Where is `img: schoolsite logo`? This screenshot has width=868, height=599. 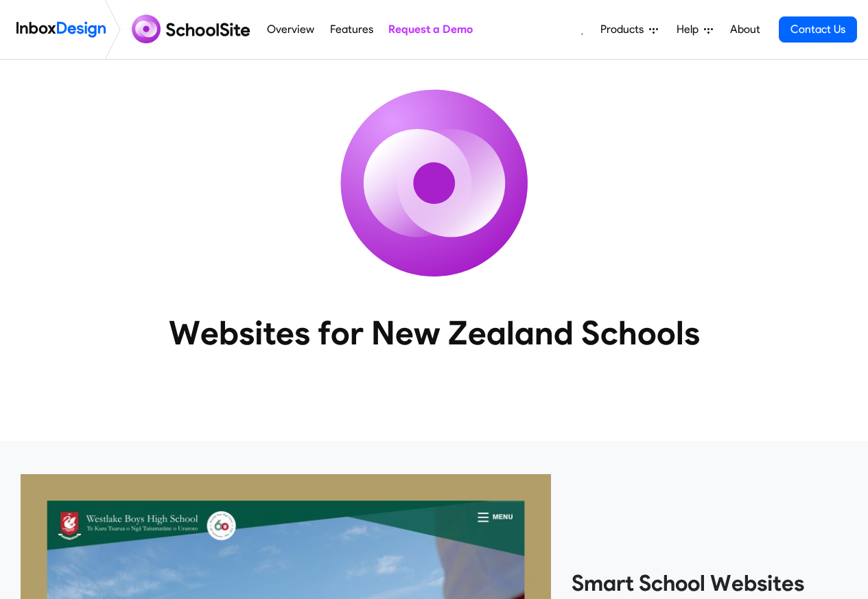 img: schoolsite logo is located at coordinates (193, 29).